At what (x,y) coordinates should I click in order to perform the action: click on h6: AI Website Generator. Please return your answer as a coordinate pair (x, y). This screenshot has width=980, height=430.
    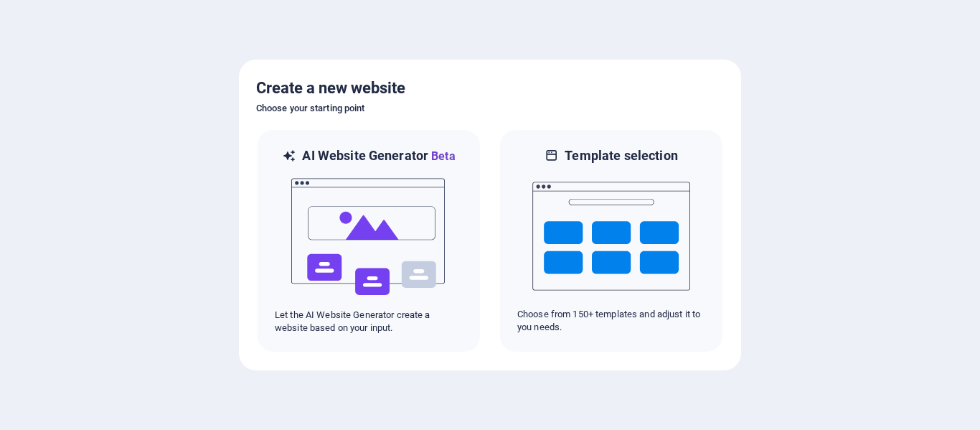
    Looking at the image, I should click on (378, 156).